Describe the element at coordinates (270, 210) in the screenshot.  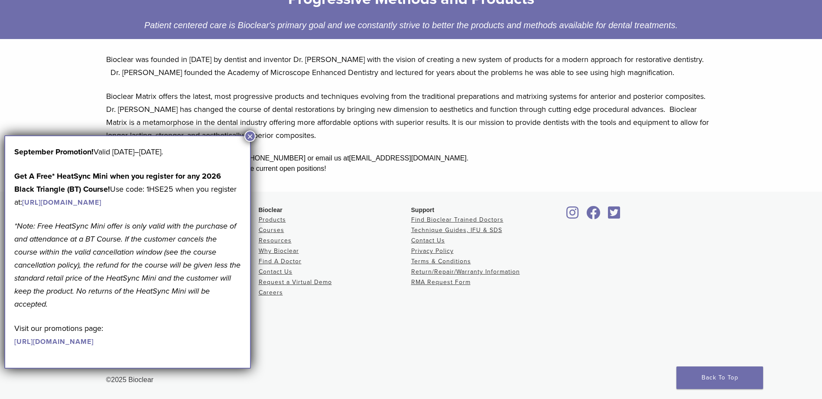
I see `span: Bioclear` at that location.